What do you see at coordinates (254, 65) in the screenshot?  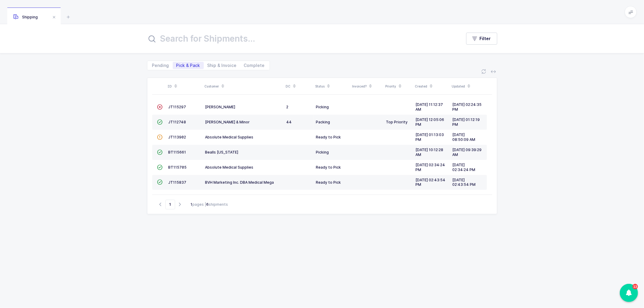 I see `span: Complete` at bounding box center [254, 65].